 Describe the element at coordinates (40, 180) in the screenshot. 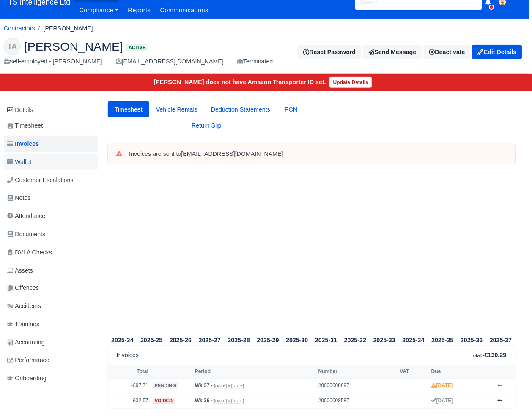

I see `span: Customer Escalations` at that location.